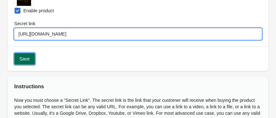 The width and height of the screenshot is (276, 118). What do you see at coordinates (138, 87) in the screenshot?
I see `h2: Instructions` at bounding box center [138, 87].